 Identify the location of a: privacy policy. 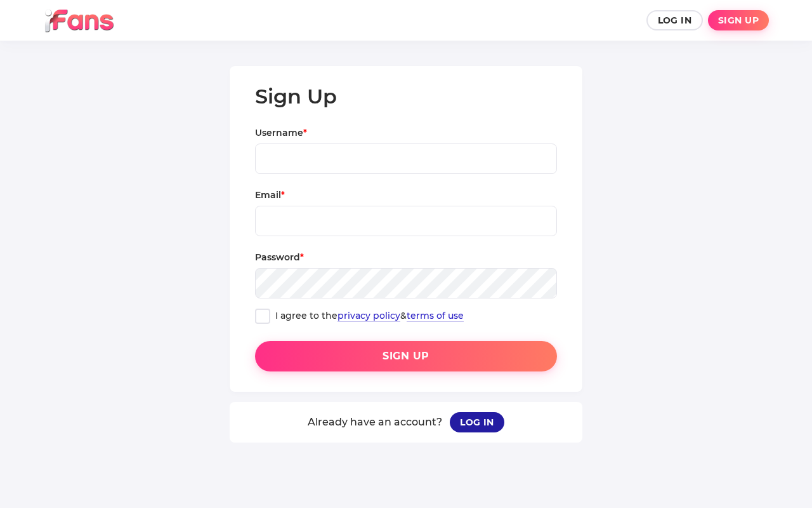
(368, 316).